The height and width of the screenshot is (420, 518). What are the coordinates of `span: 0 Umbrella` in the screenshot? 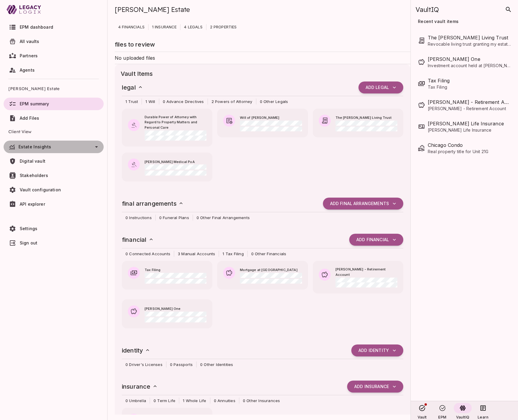 It's located at (136, 401).